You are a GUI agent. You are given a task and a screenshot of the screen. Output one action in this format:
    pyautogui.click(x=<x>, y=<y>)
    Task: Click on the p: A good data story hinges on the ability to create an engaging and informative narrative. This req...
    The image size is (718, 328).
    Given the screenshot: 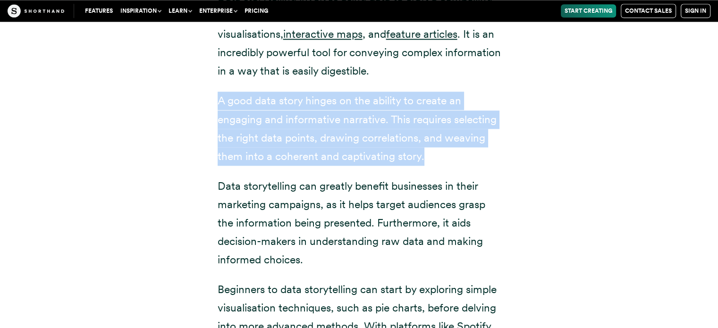 What is the action you would take?
    pyautogui.click(x=359, y=128)
    